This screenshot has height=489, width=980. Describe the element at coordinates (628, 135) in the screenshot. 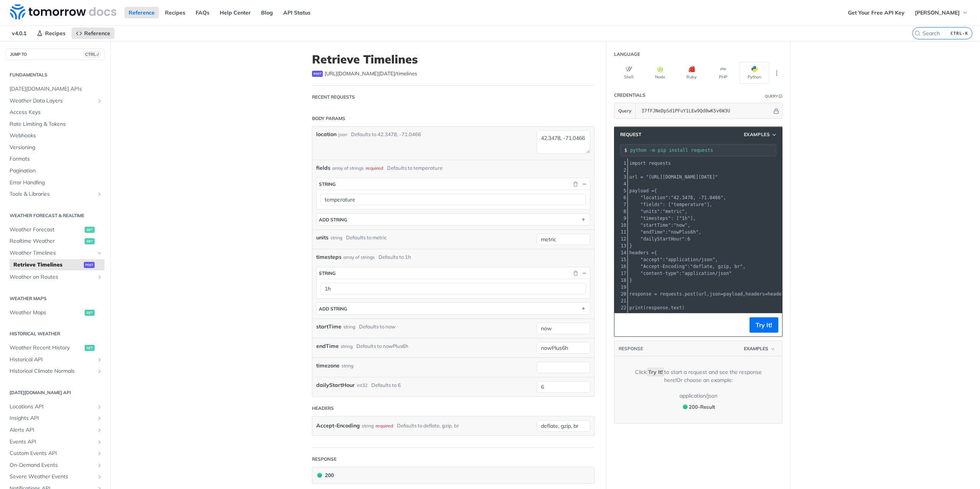

I see `span: Request` at that location.